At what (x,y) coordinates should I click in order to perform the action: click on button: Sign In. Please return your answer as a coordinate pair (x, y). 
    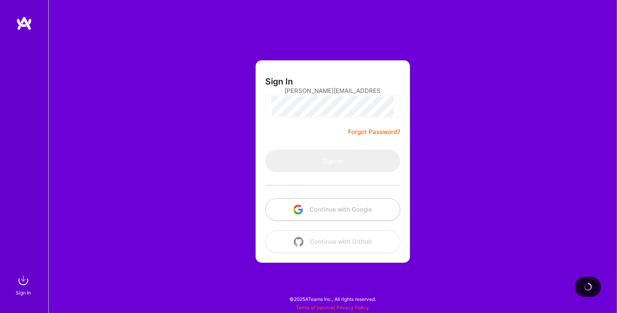
    Looking at the image, I should click on (333, 161).